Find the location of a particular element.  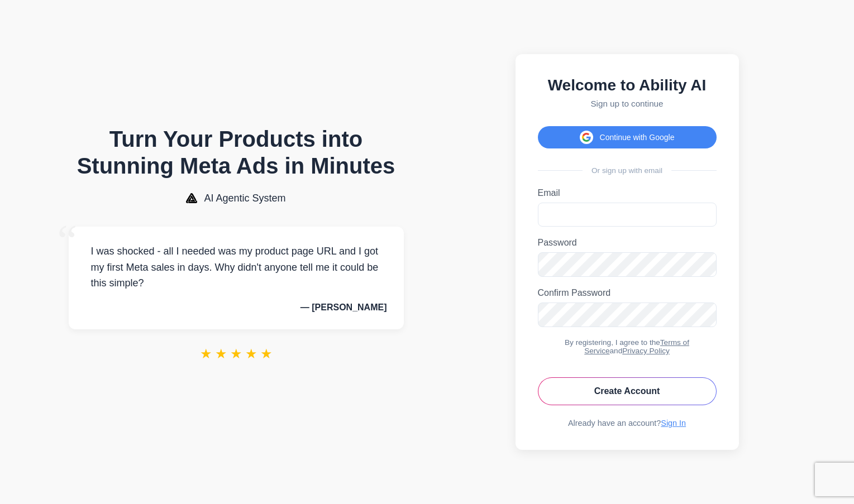

a: Sign In is located at coordinates (673, 423).